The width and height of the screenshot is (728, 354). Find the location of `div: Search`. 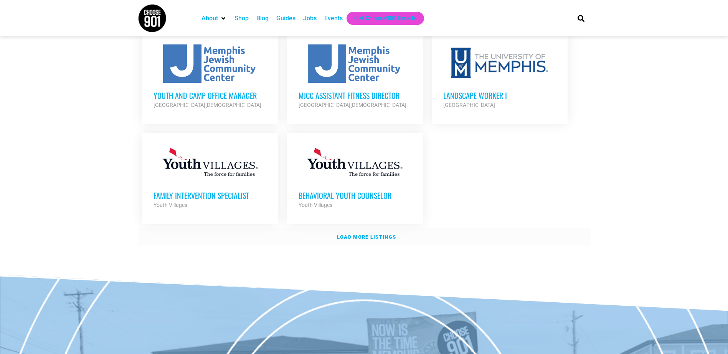

div: Search is located at coordinates (580, 18).